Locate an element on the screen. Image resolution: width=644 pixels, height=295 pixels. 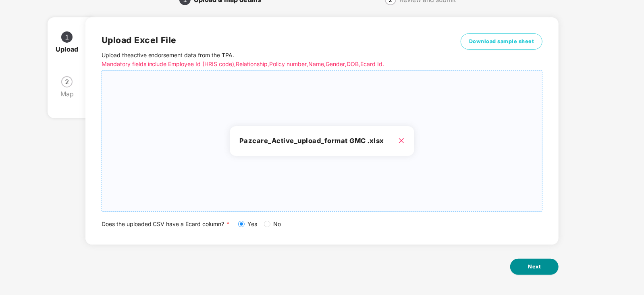
span: 1 is located at coordinates (67, 37).